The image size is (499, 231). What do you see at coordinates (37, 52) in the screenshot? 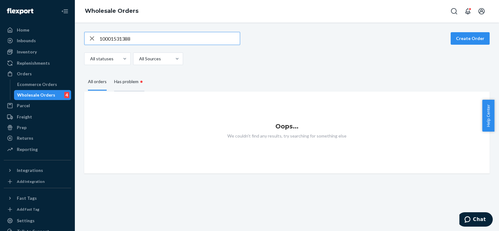
I see `a: Inventory` at bounding box center [37, 52].